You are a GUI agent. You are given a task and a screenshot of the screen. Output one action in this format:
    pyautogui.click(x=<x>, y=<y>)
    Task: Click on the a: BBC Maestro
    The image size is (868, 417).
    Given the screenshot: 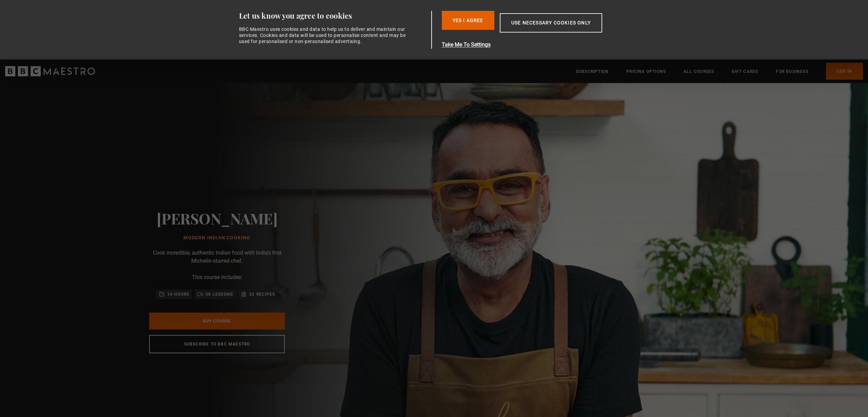 What is the action you would take?
    pyautogui.click(x=50, y=71)
    